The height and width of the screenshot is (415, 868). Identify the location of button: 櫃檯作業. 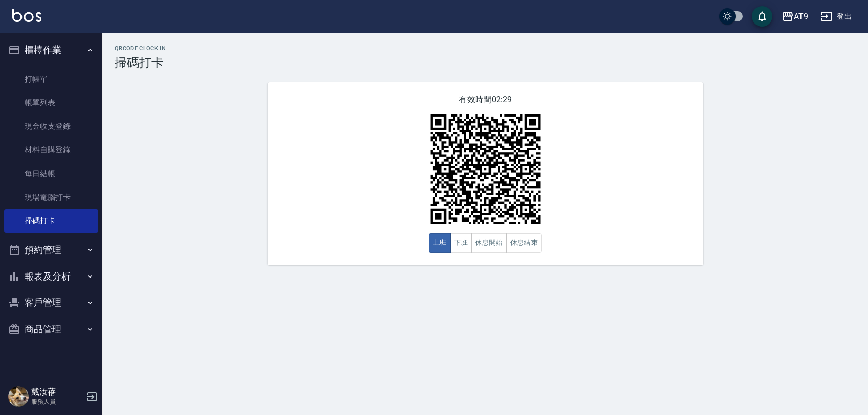
(51, 50).